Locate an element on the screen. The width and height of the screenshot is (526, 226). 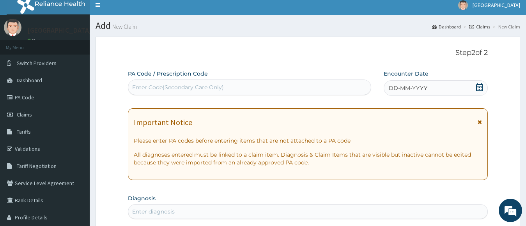
span: Tariff Negotiation is located at coordinates (37, 166).